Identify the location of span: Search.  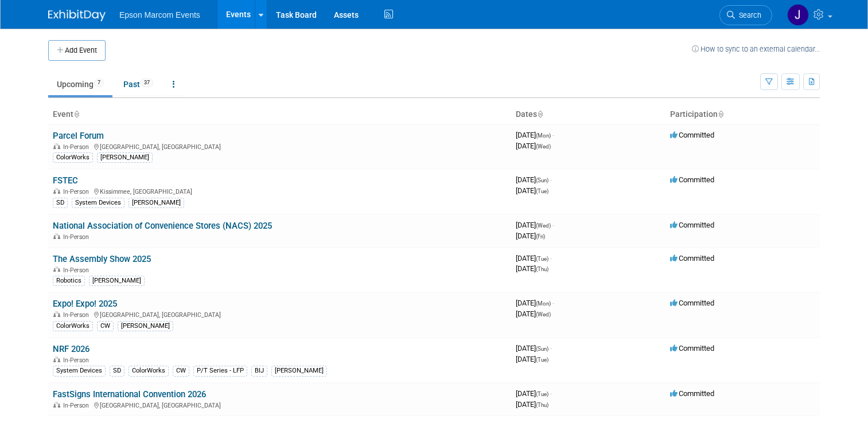
(748, 15).